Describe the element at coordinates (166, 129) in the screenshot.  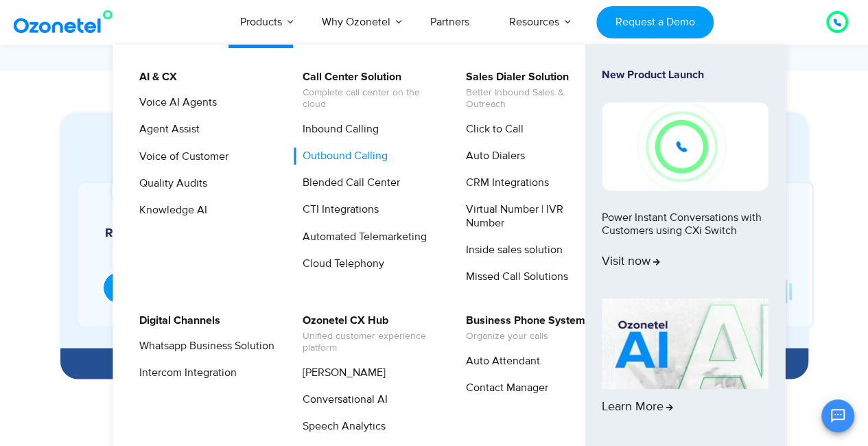
I see `a: Agent Assist` at that location.